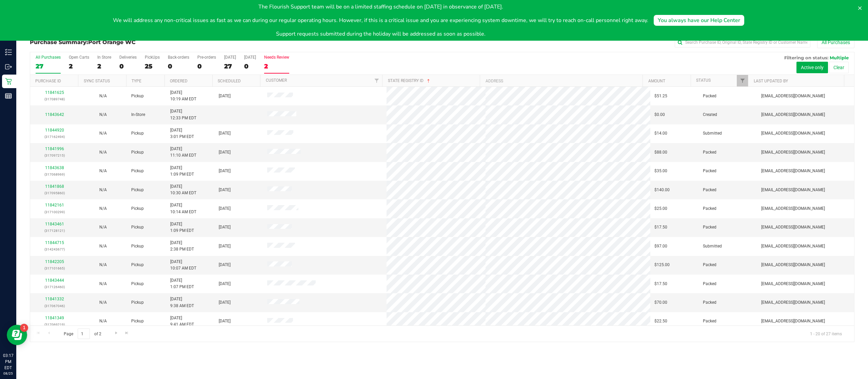  Describe the element at coordinates (699, 20) in the screenshot. I see `div: You always have our Help Center` at that location.